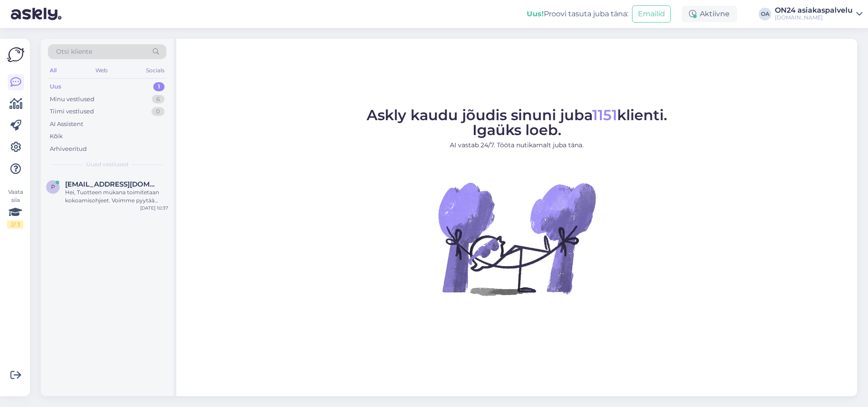  What do you see at coordinates (53, 71) in the screenshot?
I see `div: All` at bounding box center [53, 71].